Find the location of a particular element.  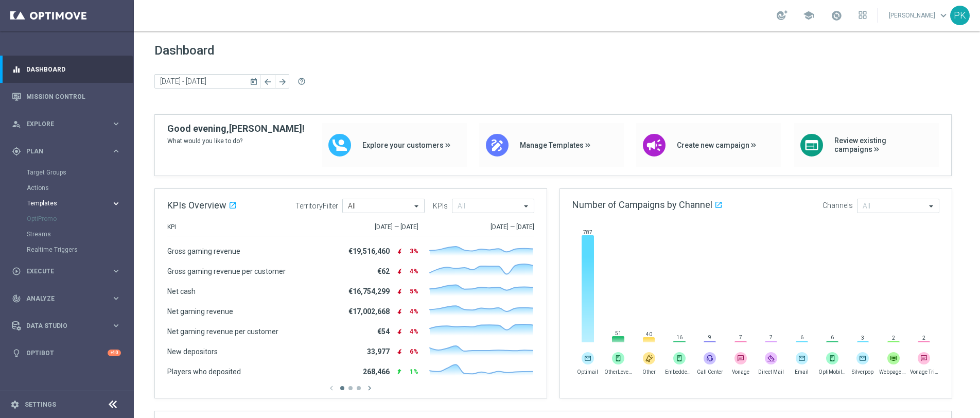

div: Explore is located at coordinates (61, 124).